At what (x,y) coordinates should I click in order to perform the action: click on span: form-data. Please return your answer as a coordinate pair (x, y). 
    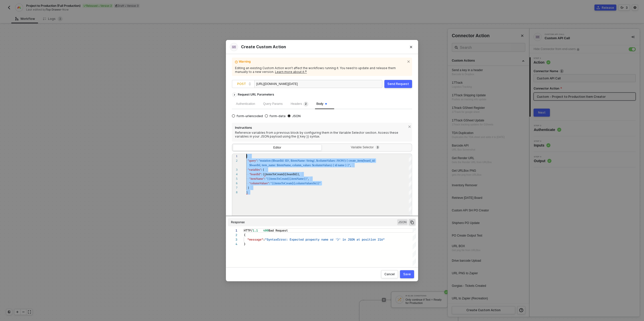
    Looking at the image, I should click on (277, 116).